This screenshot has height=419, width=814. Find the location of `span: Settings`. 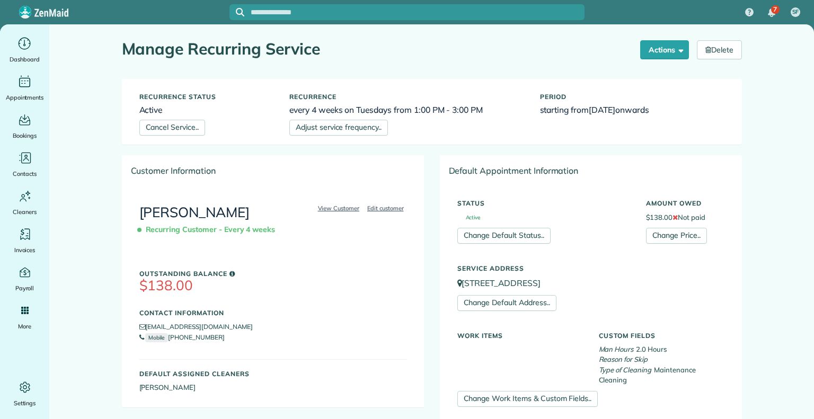

span: Settings is located at coordinates (25, 403).